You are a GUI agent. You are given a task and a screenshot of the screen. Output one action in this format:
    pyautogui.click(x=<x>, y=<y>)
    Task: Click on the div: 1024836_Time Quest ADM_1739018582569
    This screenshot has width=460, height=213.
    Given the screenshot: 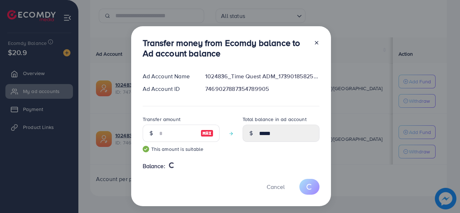 What is the action you would take?
    pyautogui.click(x=262, y=76)
    